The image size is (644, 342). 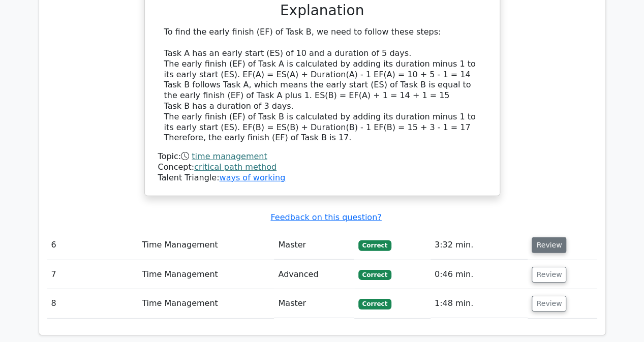 I want to click on div: To find the early finish (EF) of Task B, we need to follow these steps: Task A has an early start..., so click(x=322, y=85).